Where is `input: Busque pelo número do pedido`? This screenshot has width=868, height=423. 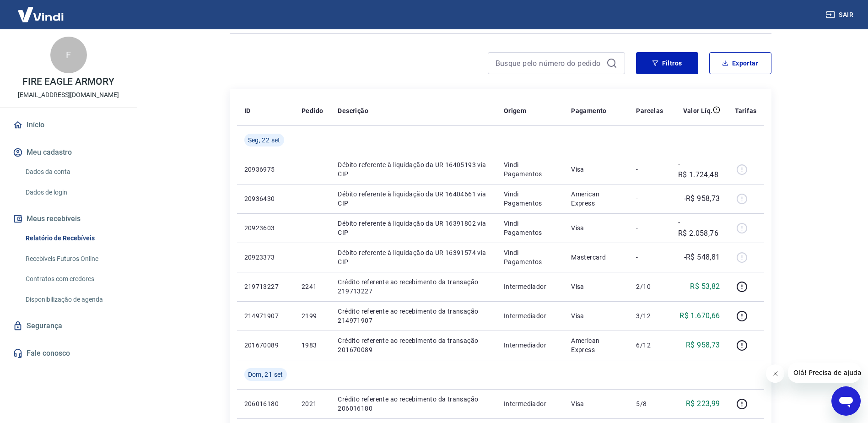
input: Busque pelo número do pedido is located at coordinates (549, 63).